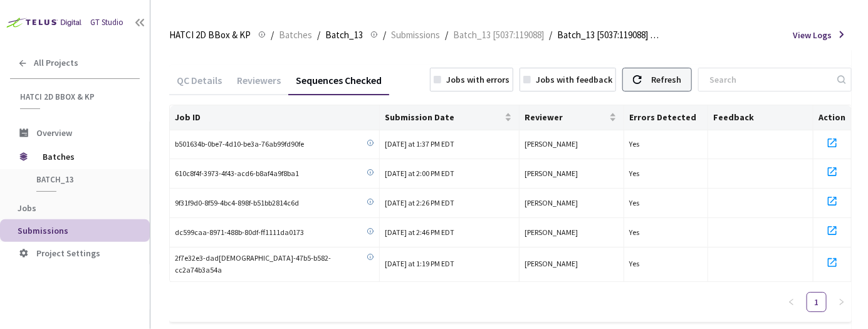 The height and width of the screenshot is (329, 868). Describe the element at coordinates (842, 302) in the screenshot. I see `button: right` at that location.